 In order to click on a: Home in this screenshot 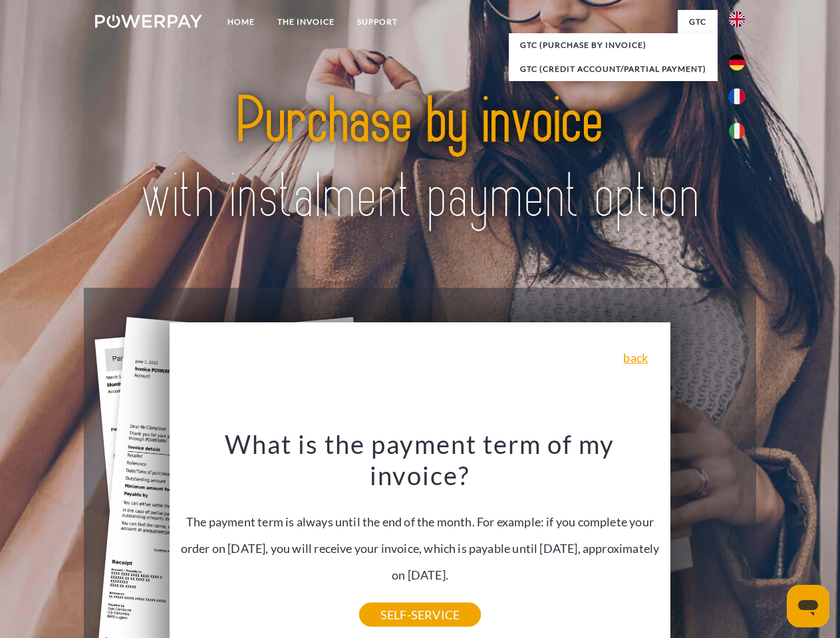, I will do `click(241, 22)`.